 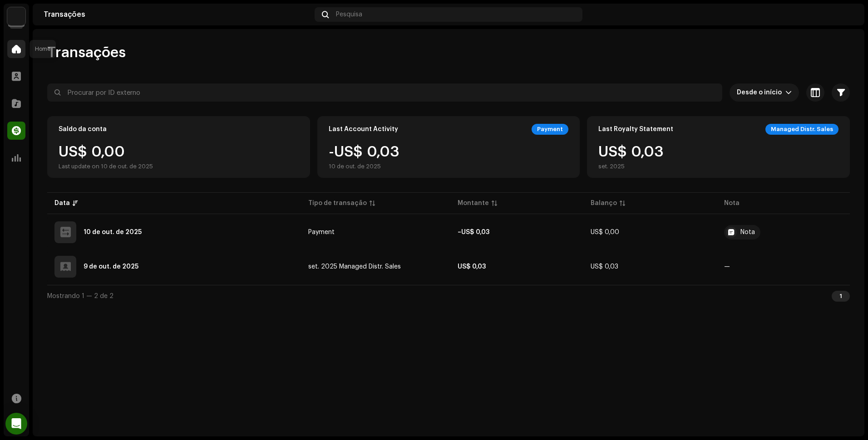 I want to click on div: Payment, so click(x=550, y=130).